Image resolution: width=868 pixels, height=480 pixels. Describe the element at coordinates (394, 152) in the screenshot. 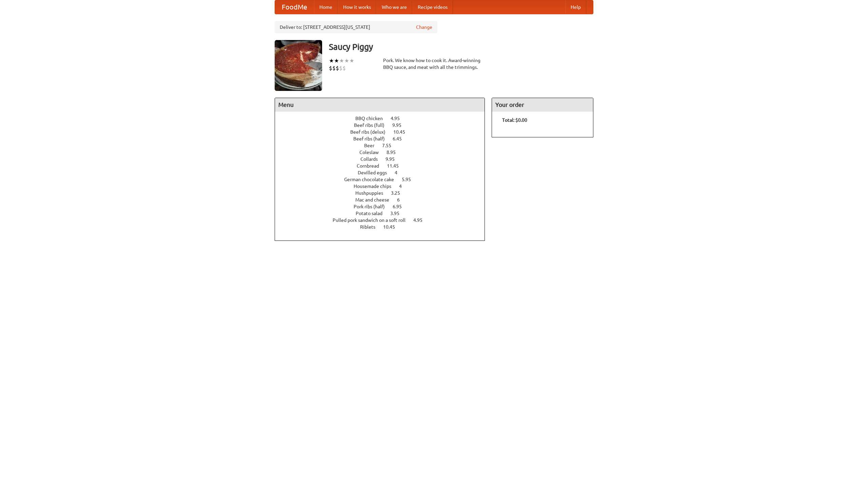

I see `span: 8.95` at that location.